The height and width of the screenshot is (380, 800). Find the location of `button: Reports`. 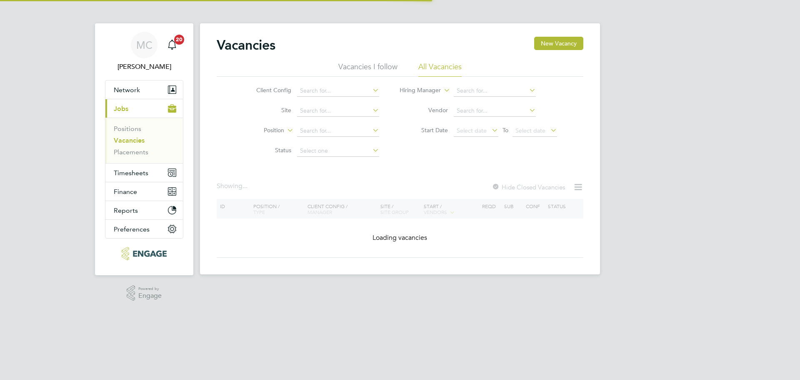

button: Reports is located at coordinates (144, 210).